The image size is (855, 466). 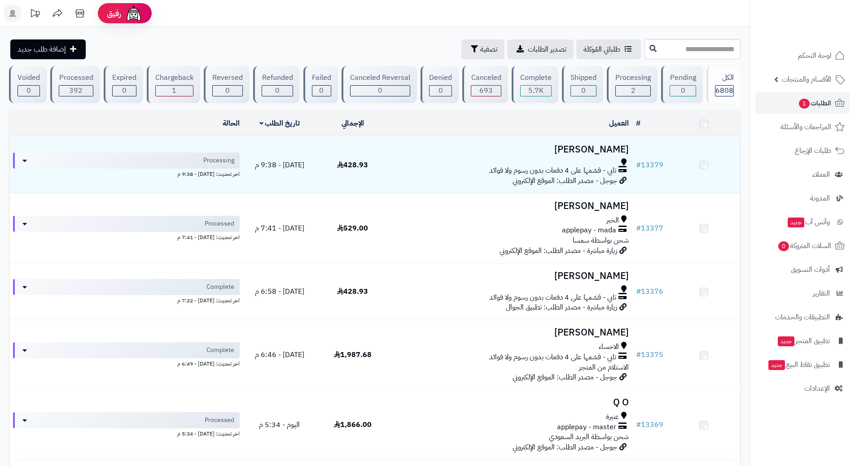 What do you see at coordinates (820, 198) in the screenshot?
I see `span: المدونة` at bounding box center [820, 198].